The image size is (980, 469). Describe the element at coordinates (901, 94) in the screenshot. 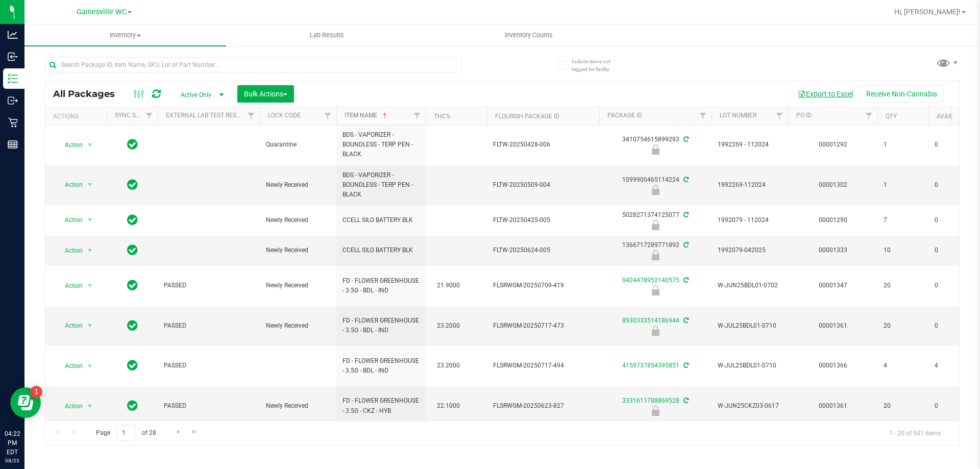

I see `button: Receive Non-Cannabis` at that location.